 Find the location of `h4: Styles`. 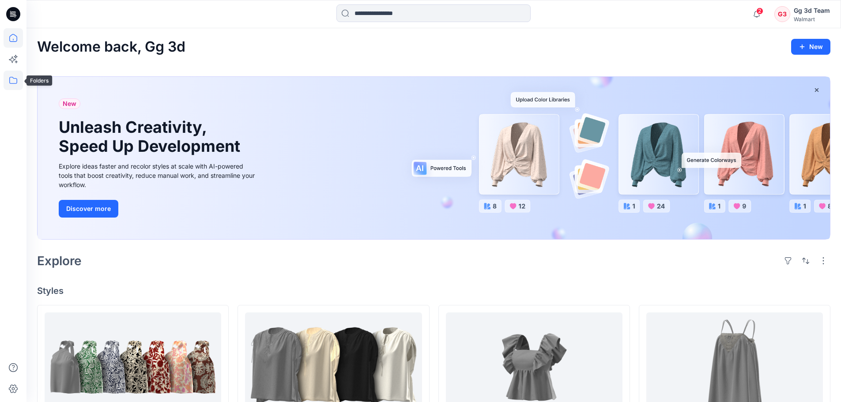

h4: Styles is located at coordinates (433, 291).